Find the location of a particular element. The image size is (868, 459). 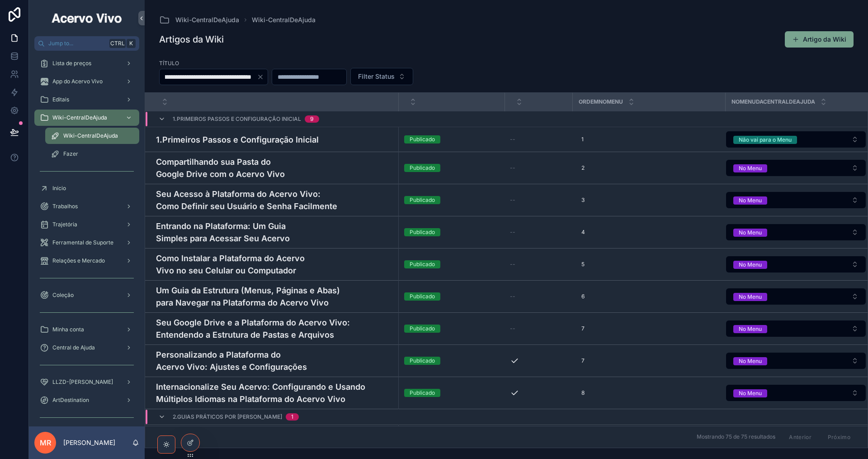

h4: Entrando na Plataforma: Um Guia Simples para Acessar Seu Acervo is located at coordinates (275, 232).